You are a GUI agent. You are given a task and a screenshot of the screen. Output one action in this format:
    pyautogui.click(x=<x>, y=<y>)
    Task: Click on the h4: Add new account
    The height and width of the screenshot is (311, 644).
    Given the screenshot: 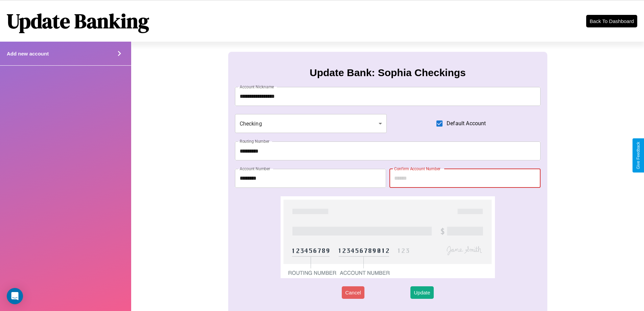 What is the action you would take?
    pyautogui.click(x=28, y=53)
    